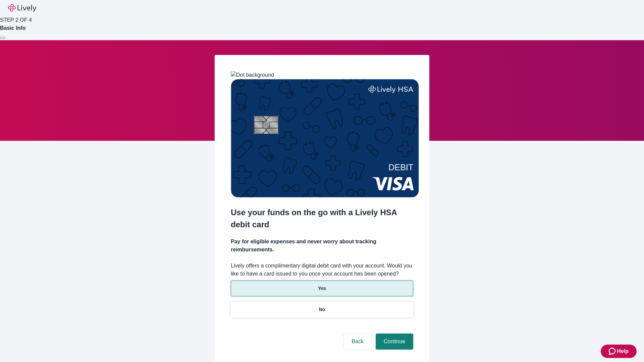 The height and width of the screenshot is (362, 644). What do you see at coordinates (322, 310) in the screenshot?
I see `p: No` at bounding box center [322, 310].